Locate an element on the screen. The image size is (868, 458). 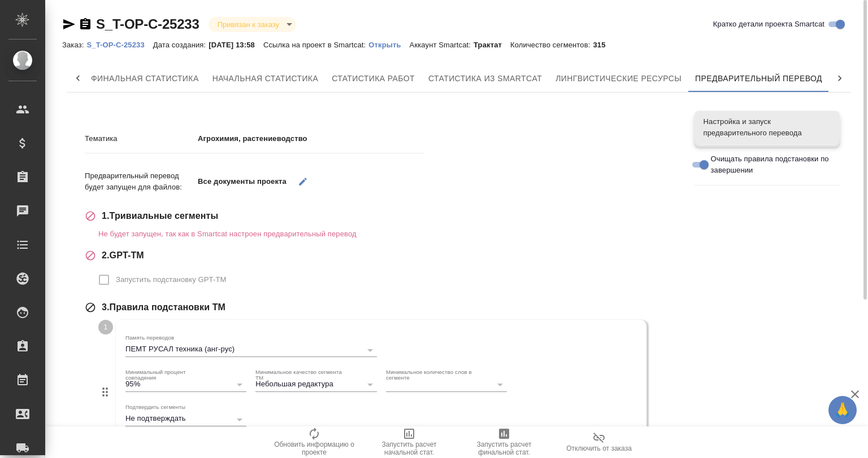
p: S_T-OP-C-25233 is located at coordinates (119, 45).